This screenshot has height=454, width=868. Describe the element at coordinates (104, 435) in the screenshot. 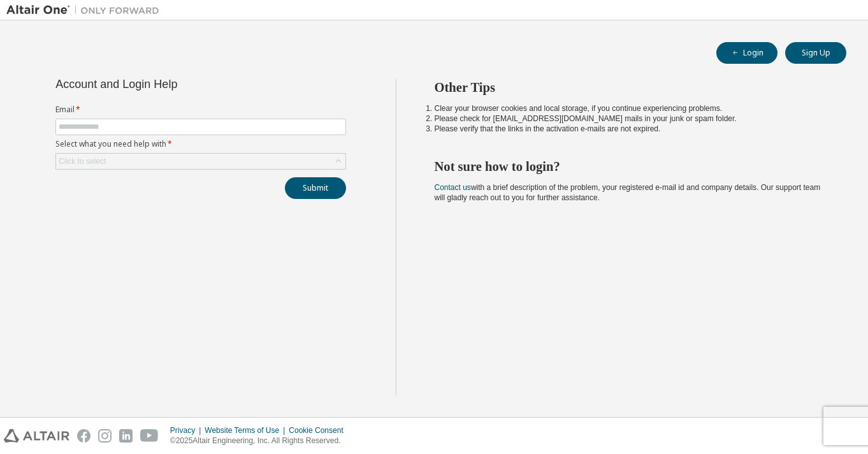

I see `img: instagram.svg` at that location.